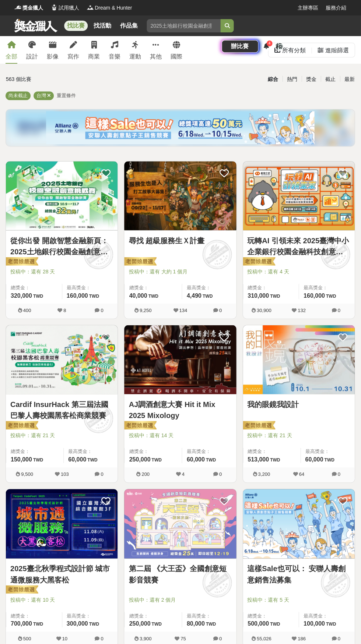  What do you see at coordinates (180, 435) in the screenshot?
I see `span: 投稿中：還有 14 天` at bounding box center [180, 435].